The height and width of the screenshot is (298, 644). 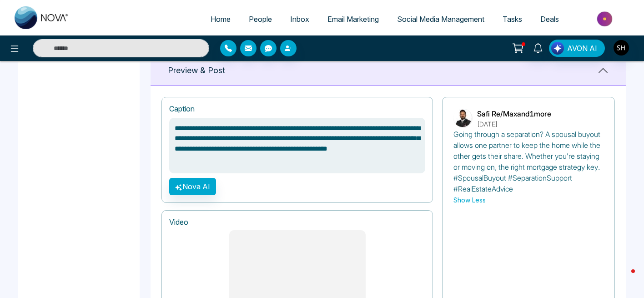 I want to click on button: Show Less, so click(x=469, y=200).